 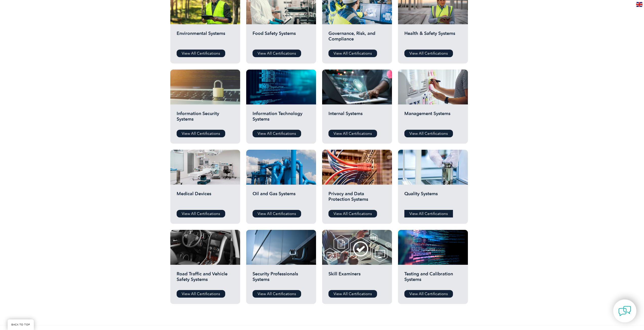 What do you see at coordinates (205, 118) in the screenshot?
I see `h2: Information Security Systems` at bounding box center [205, 118].